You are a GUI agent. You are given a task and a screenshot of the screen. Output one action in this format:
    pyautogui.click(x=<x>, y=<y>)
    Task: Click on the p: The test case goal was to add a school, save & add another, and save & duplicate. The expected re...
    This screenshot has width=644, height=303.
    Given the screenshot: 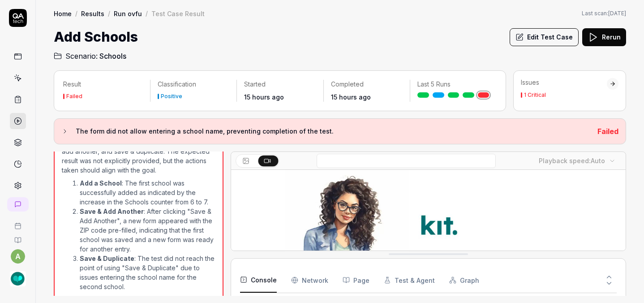 What is the action you would take?
    pyautogui.click(x=139, y=156)
    